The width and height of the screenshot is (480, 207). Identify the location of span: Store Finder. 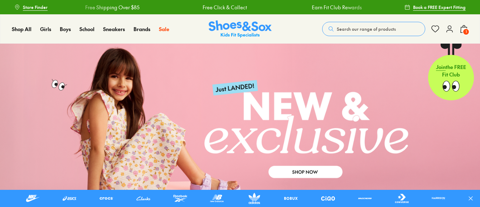
(35, 7).